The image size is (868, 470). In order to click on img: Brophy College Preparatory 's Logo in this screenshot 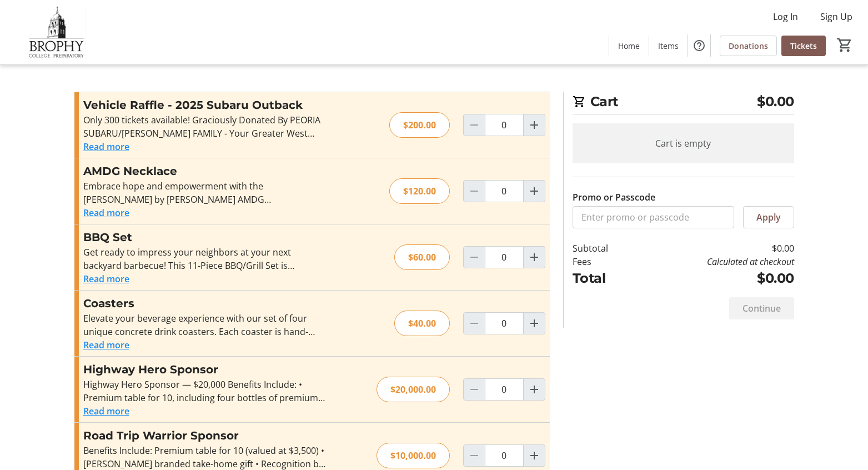, I will do `click(56, 32)`.